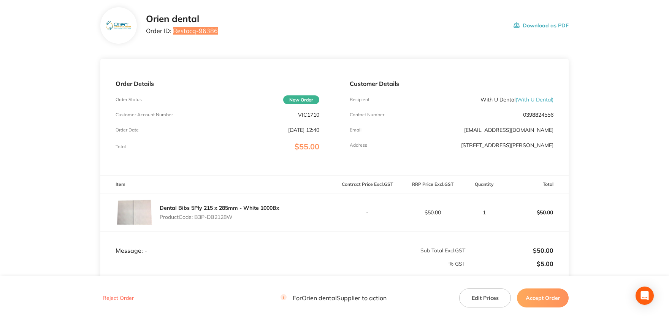 The image size is (669, 320). What do you see at coordinates (283, 264) in the screenshot?
I see `p: % GST` at bounding box center [283, 264].